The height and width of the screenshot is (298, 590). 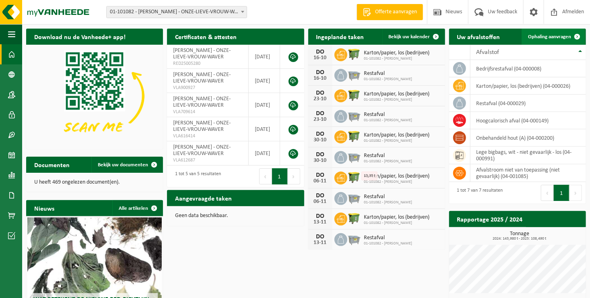 I want to click on span: Offerte aanvragen, so click(x=396, y=12).